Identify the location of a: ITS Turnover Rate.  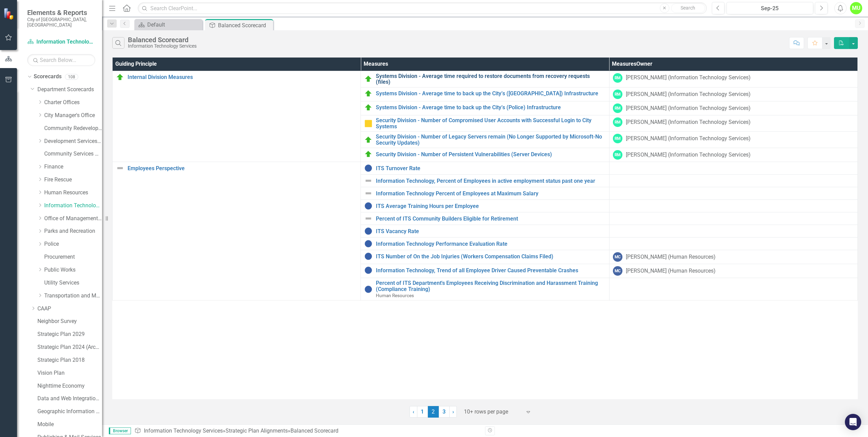
(491, 168).